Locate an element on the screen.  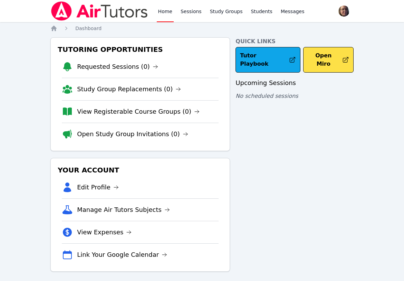
a: Requested Sessions (0) is located at coordinates (118, 67).